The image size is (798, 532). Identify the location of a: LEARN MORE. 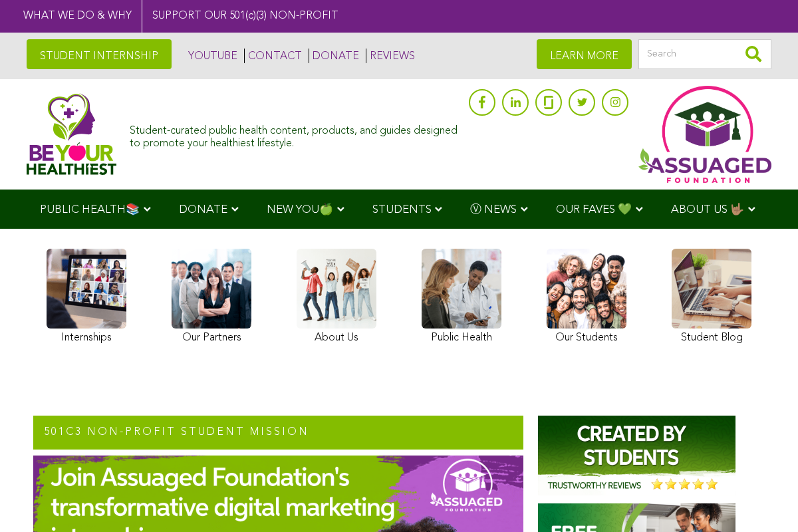
(584, 54).